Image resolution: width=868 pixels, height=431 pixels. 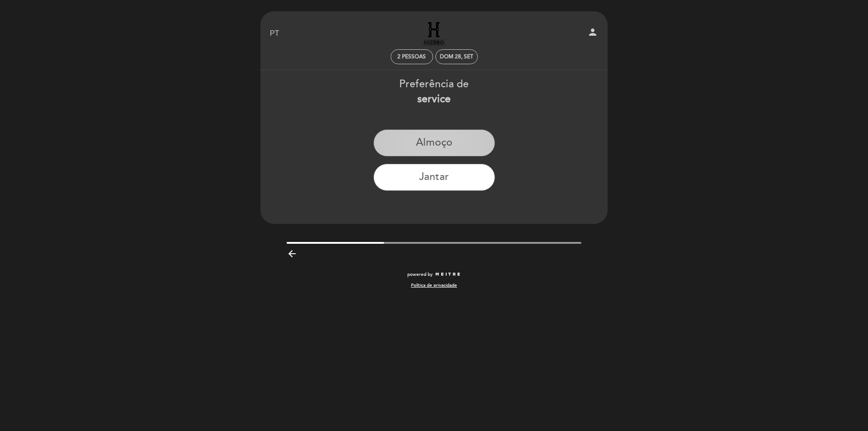 What do you see at coordinates (434, 275) in the screenshot?
I see `a: powered by` at bounding box center [434, 275].